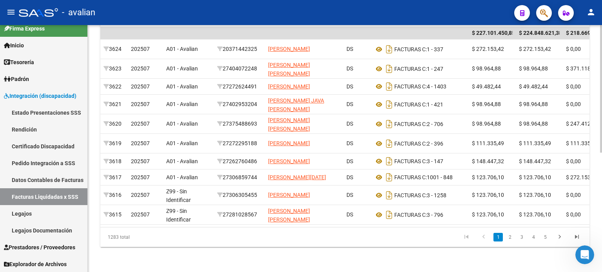 This screenshot has height=272, width=602. Describe the element at coordinates (419, 69) in the screenshot. I see `div: 1 - 247` at that location.